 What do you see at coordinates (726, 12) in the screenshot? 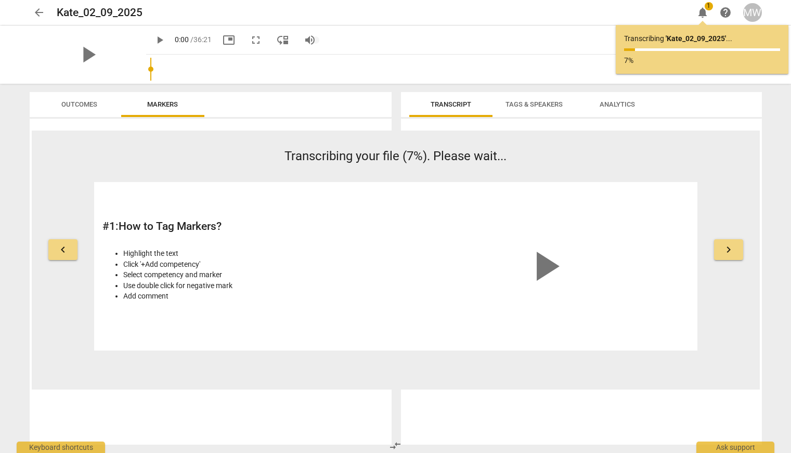
I see `span: help` at bounding box center [726, 12].